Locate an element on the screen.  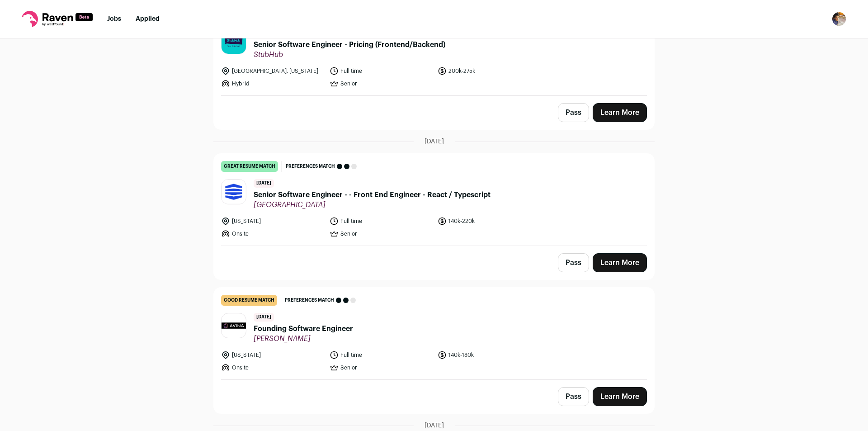
a: Applied is located at coordinates (147, 19).